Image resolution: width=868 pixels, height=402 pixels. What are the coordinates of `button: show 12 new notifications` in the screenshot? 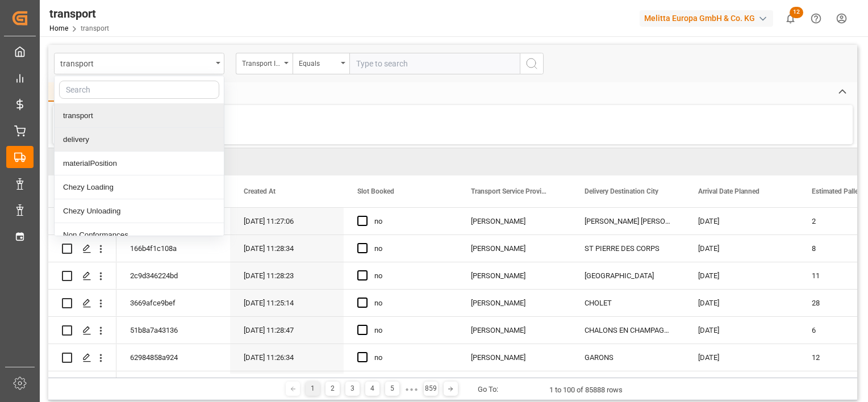 It's located at (790, 18).